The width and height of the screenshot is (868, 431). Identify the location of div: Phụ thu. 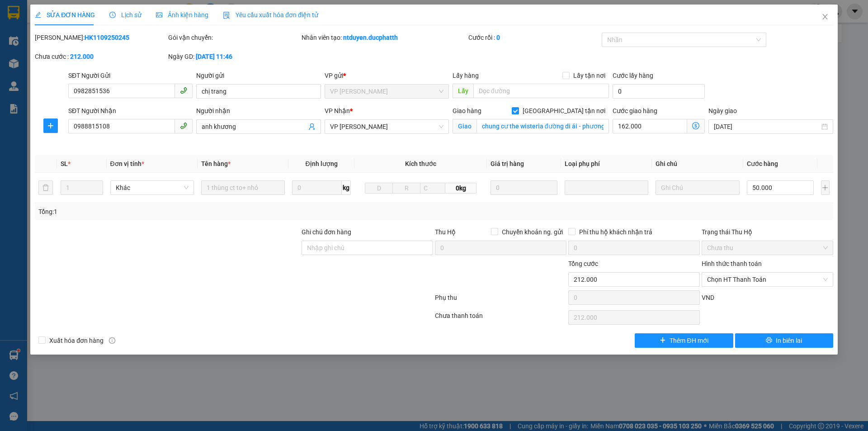
(500, 300).